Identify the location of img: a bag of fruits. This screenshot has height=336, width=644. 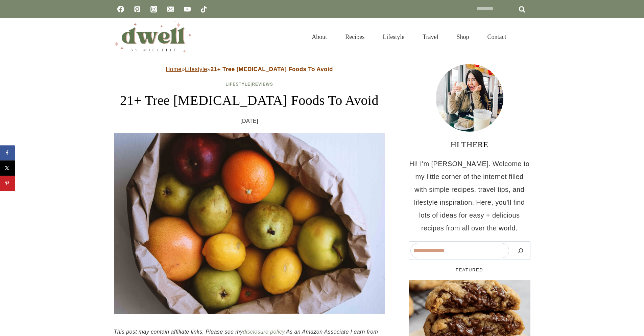
(250, 223).